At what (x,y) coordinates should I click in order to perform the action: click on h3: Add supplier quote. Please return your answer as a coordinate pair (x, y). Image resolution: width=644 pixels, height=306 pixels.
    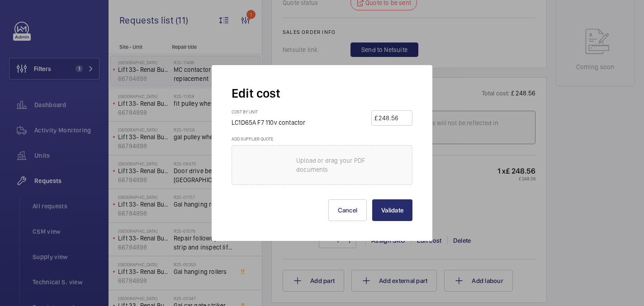
    Looking at the image, I should click on (322, 140).